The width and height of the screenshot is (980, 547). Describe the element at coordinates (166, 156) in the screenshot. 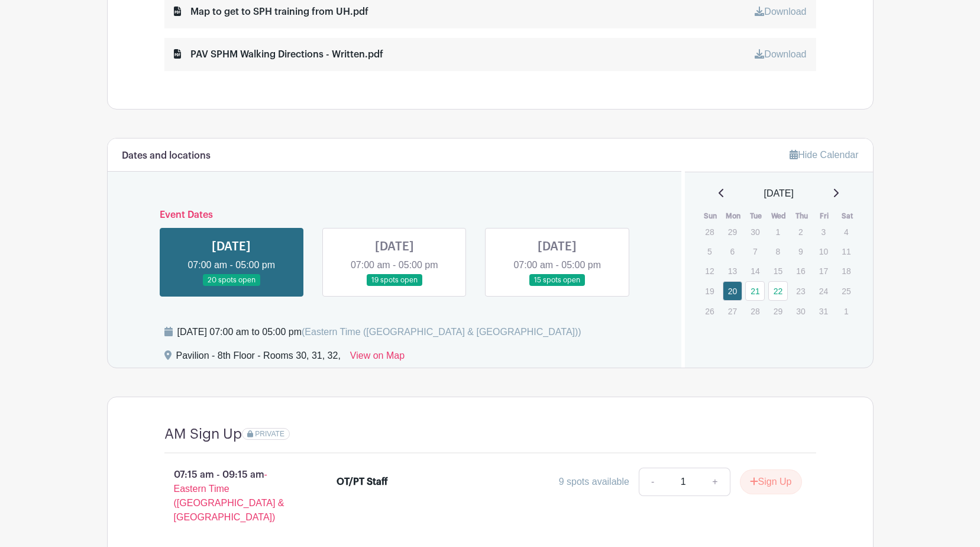

I see `h6: Dates and locations` at that location.